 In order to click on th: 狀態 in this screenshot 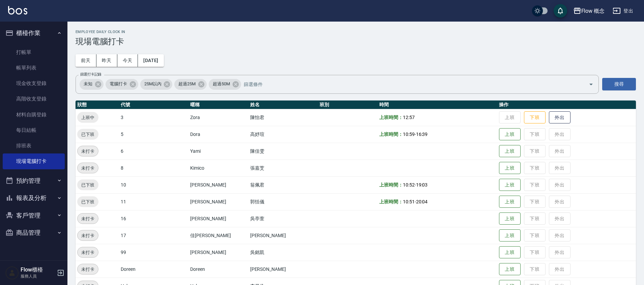, I will do `click(97, 105)`.